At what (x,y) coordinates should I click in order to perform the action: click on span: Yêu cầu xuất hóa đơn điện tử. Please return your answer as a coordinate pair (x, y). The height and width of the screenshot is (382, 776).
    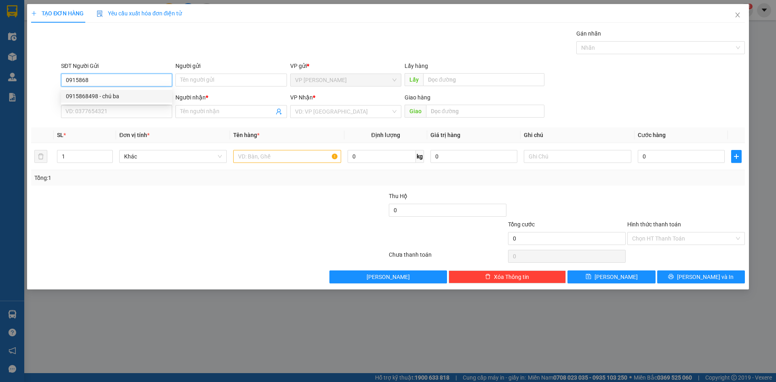
    Looking at the image, I should click on (139, 13).